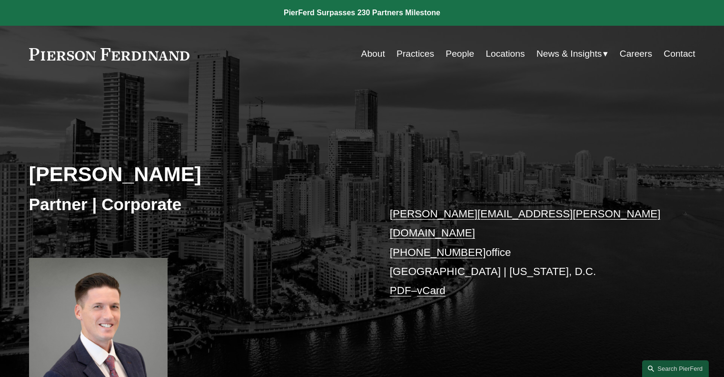 The image size is (724, 377). I want to click on a: folder dropdown, so click(572, 54).